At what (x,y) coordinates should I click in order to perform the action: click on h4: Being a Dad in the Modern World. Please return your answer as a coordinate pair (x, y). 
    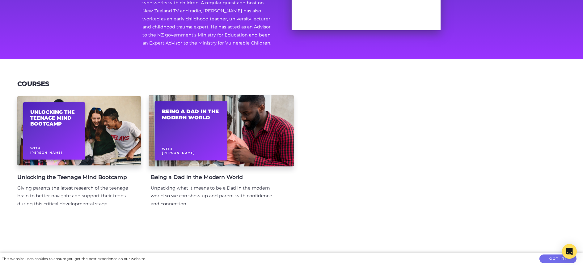
    Looking at the image, I should click on (216, 177).